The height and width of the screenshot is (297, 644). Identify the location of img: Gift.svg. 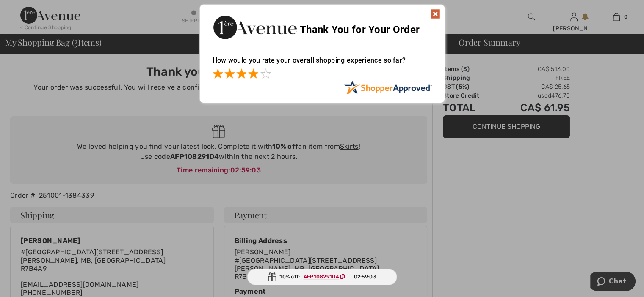
(271, 277).